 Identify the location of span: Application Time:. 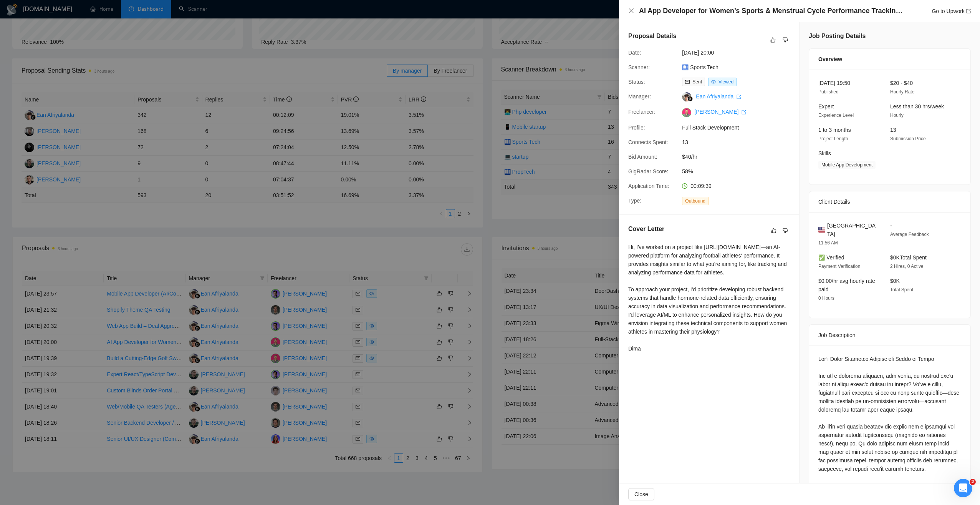
(649, 186).